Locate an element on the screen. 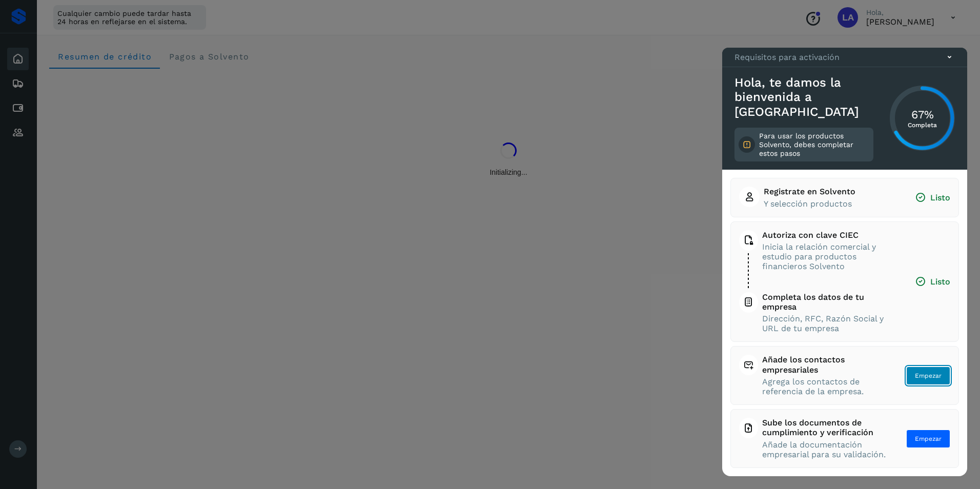 This screenshot has height=489, width=980. span: Dirección, RFC, Razón Social y URL de tu empresa is located at coordinates (829, 323).